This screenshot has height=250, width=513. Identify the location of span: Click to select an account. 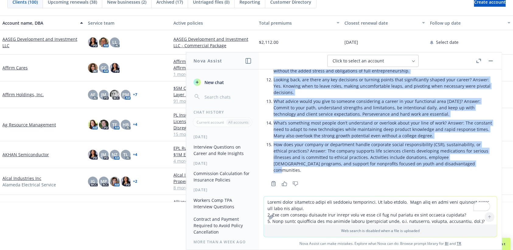
(358, 61).